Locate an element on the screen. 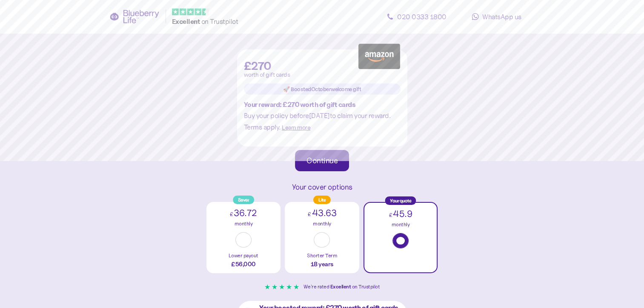 This screenshot has width=644, height=308. span: Lite is located at coordinates (322, 200).